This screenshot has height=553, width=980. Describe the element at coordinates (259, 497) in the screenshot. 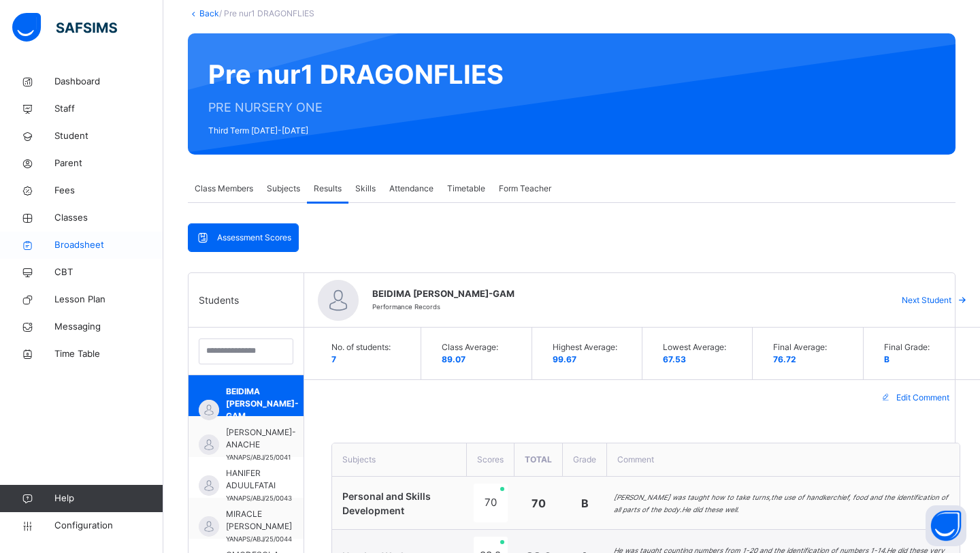

I see `span: YANAPS/ABJ/25/0043` at that location.